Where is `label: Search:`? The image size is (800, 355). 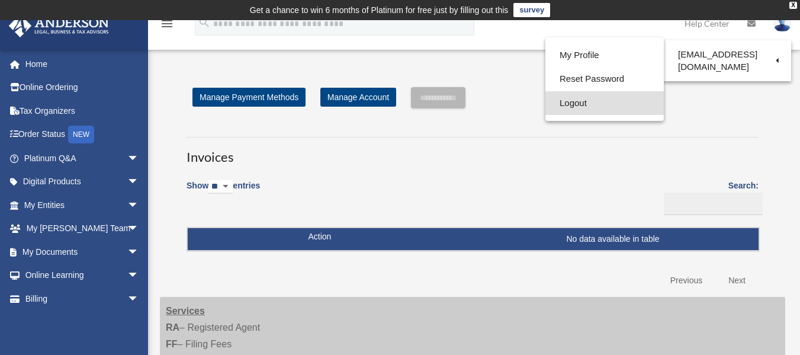 label: Search: is located at coordinates (708, 196).